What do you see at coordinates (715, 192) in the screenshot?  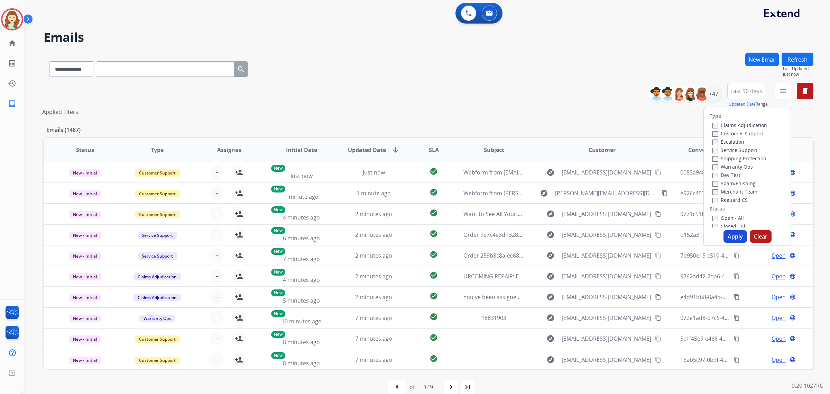 I see `input: Merchant Team` at bounding box center [715, 192].